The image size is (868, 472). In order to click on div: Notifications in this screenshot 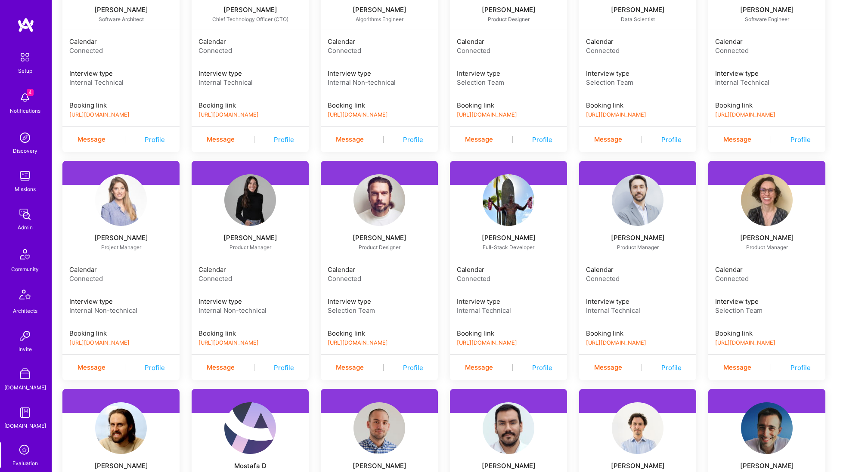, I will do `click(25, 110)`.